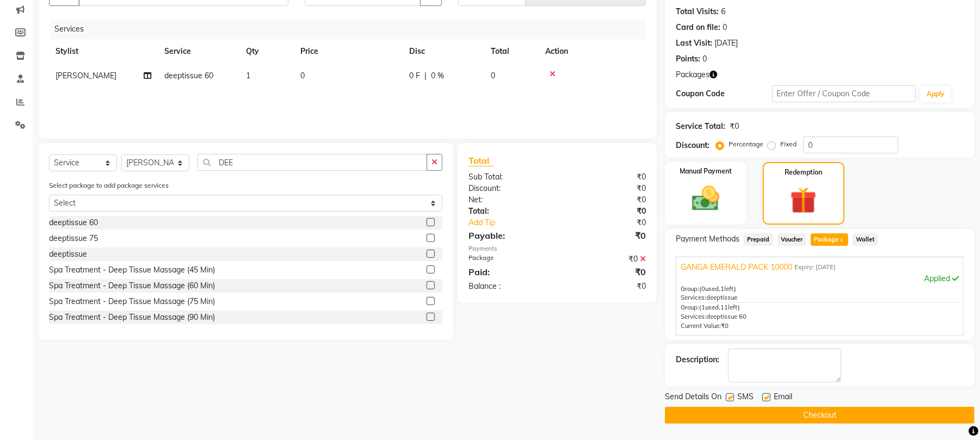 The image size is (980, 440). Describe the element at coordinates (516, 222) in the screenshot. I see `a: Add Tip` at that location.